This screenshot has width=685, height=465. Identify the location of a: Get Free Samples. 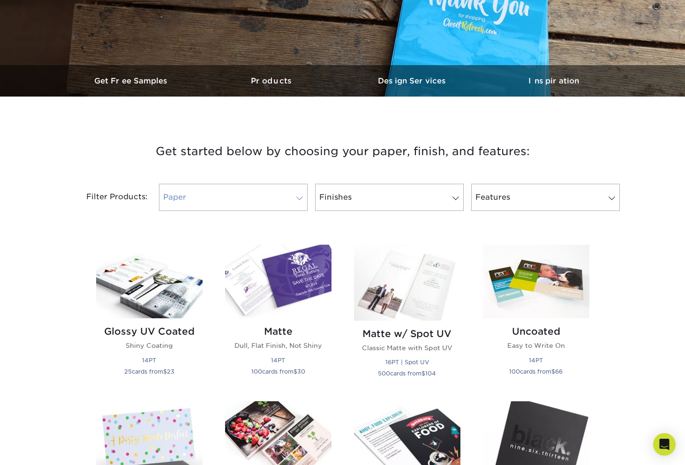
(132, 81).